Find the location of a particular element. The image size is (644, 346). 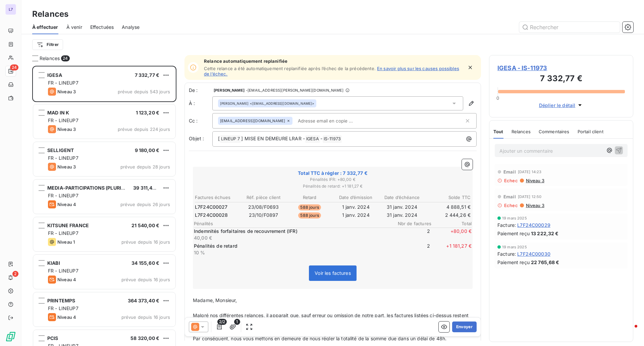

input: Adresse email en copie ... is located at coordinates (333, 121).